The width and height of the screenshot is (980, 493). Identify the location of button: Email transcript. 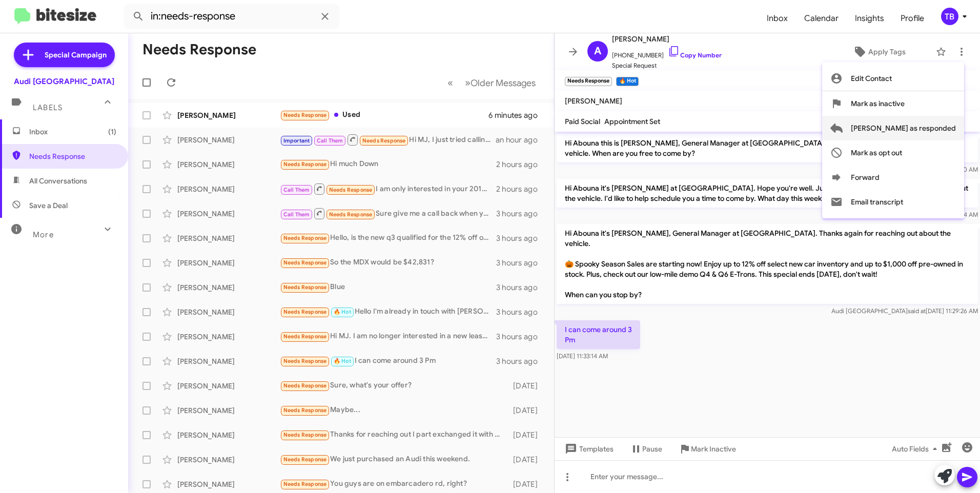
(893, 202).